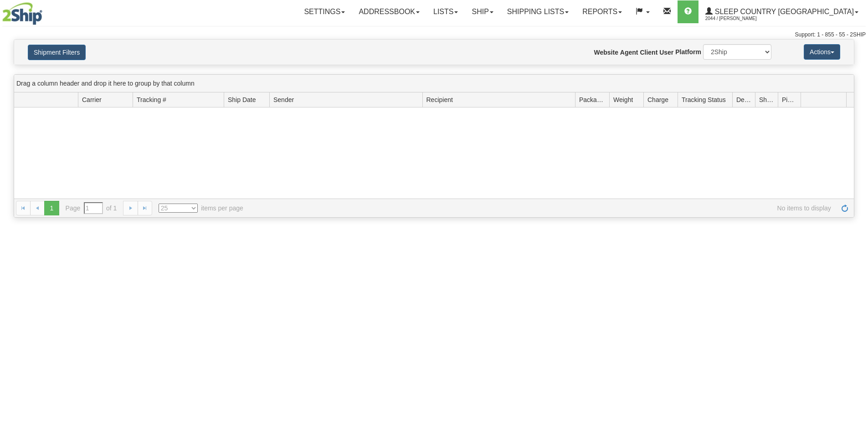  I want to click on span: items per page, so click(201, 208).